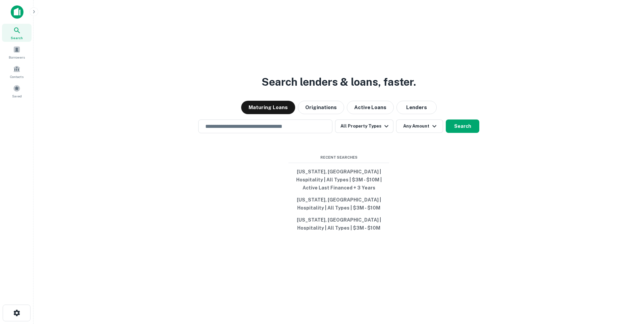  I want to click on a: Saved, so click(17, 91).